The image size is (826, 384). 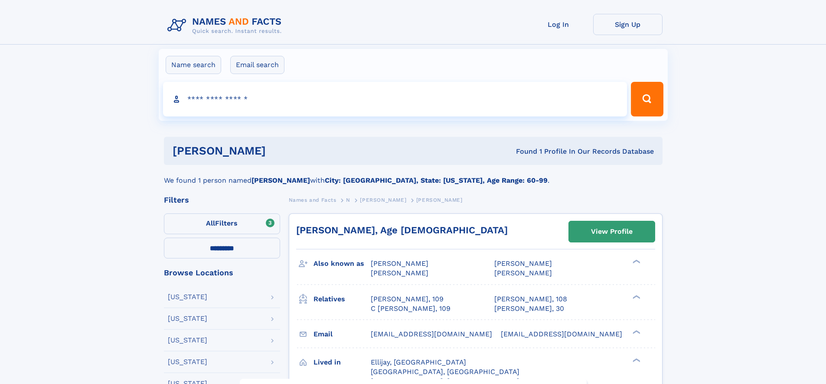 What do you see at coordinates (342, 299) in the screenshot?
I see `h3: Relatives` at bounding box center [342, 299].